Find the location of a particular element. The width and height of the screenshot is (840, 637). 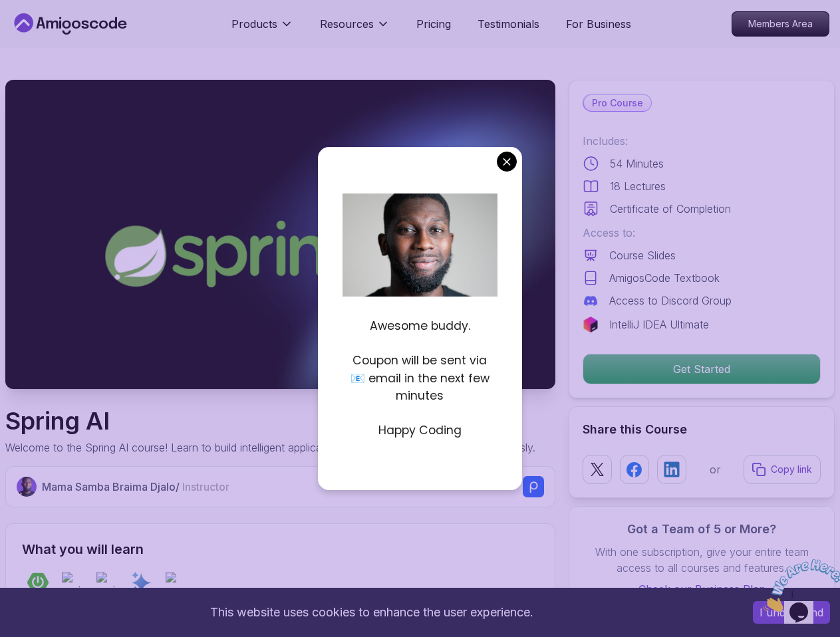

button: Copy link is located at coordinates (782, 469).